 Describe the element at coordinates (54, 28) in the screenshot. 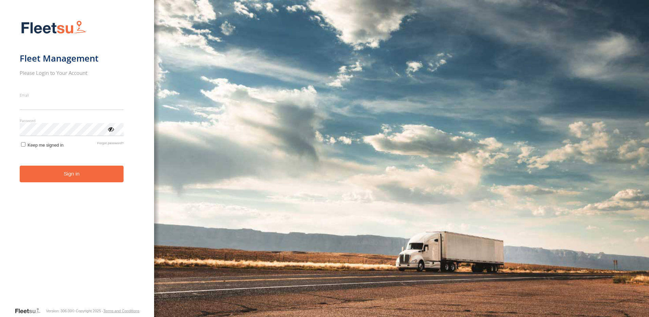

I see `img: Fleetsu` at that location.